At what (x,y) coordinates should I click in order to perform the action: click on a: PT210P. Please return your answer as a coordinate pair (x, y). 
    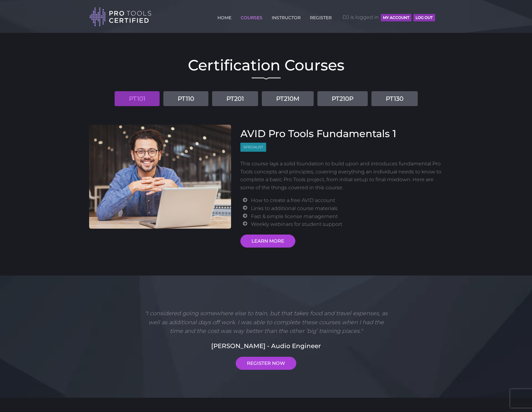
    Looking at the image, I should click on (342, 99).